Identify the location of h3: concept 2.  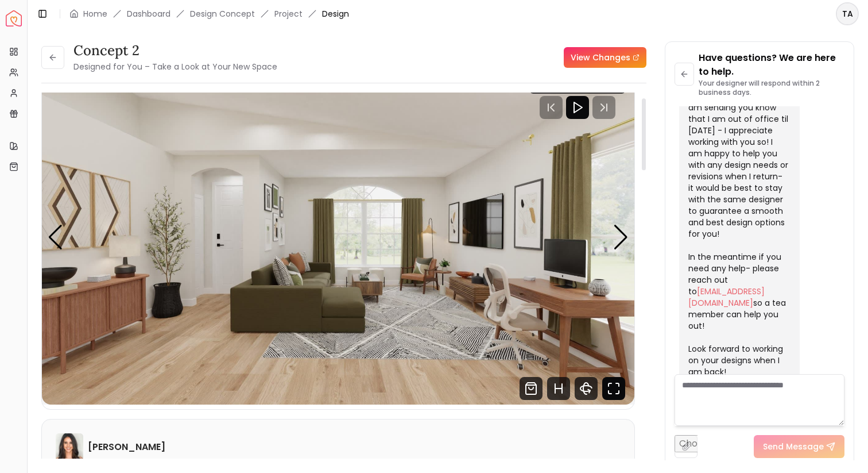
(175, 50).